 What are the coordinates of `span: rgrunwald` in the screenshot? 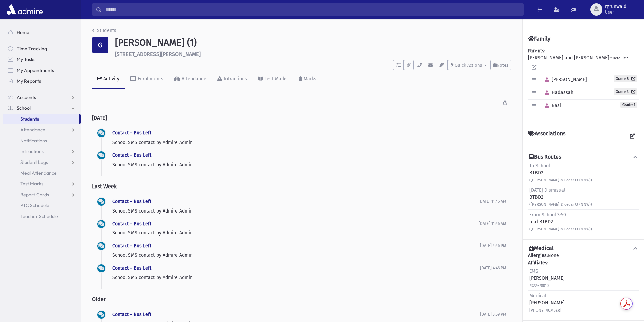 It's located at (616, 7).